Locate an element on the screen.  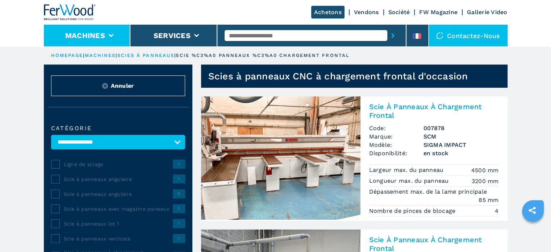
p: Largeur max. du panneau is located at coordinates (407, 170).